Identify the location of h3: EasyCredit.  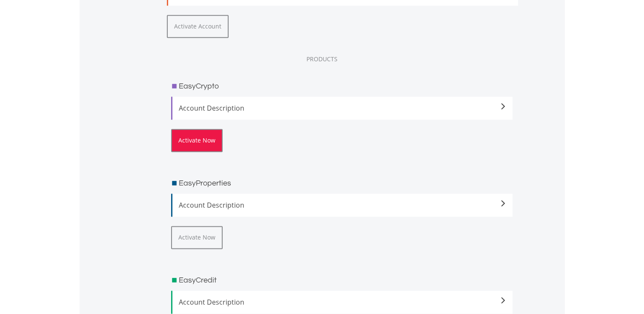
(198, 280).